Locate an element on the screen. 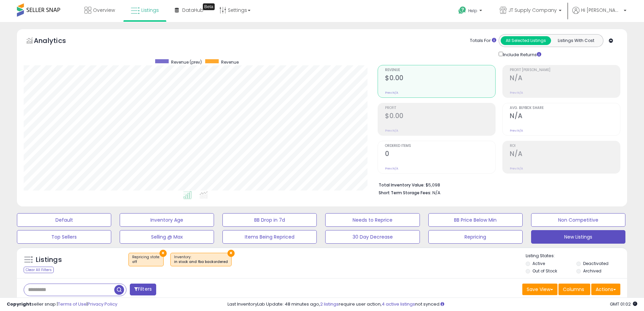 This screenshot has height=311, width=644. div: off is located at coordinates (146, 261).